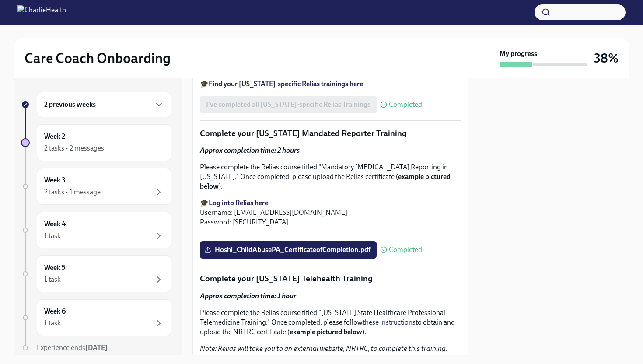 Image resolution: width=643 pixels, height=364 pixels. Describe the element at coordinates (324, 348) in the screenshot. I see `em: Note: Relias will take you to an external website, NRTRC, to complete this training.` at that location.